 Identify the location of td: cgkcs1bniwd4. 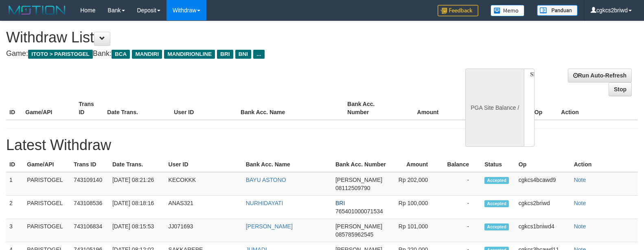
(543, 230).